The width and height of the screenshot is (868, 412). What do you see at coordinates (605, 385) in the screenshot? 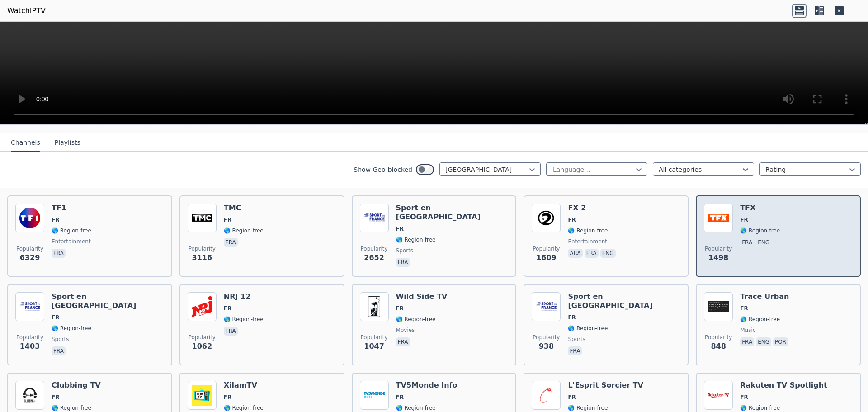
I see `h6: L'Esprit Sorcier TV` at bounding box center [605, 385].